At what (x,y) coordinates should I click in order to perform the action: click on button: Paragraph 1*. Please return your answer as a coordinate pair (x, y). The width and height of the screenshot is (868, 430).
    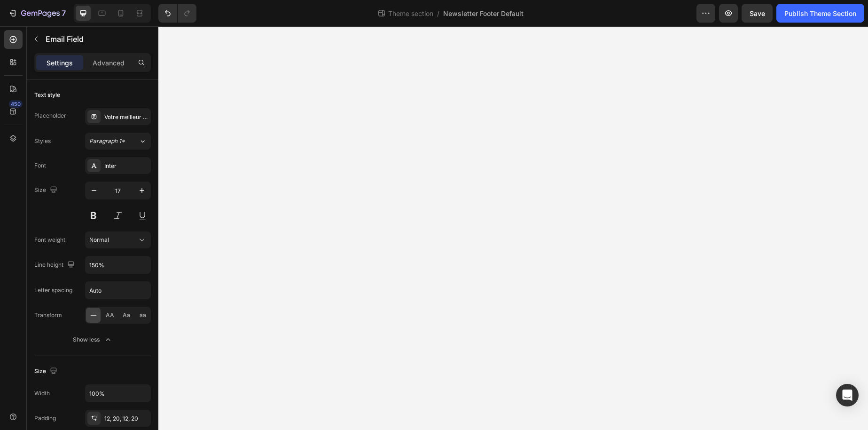
    Looking at the image, I should click on (118, 141).